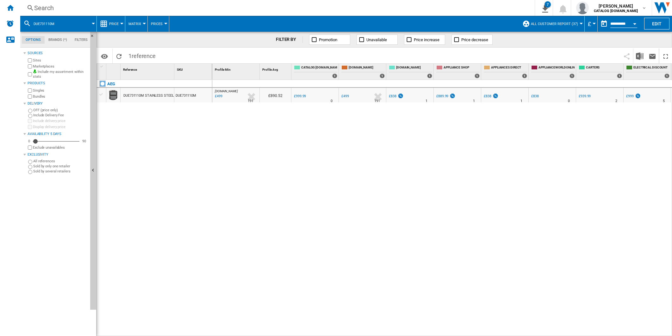 This screenshot has width=672, height=336. I want to click on input: Include delivery price, so click(30, 121).